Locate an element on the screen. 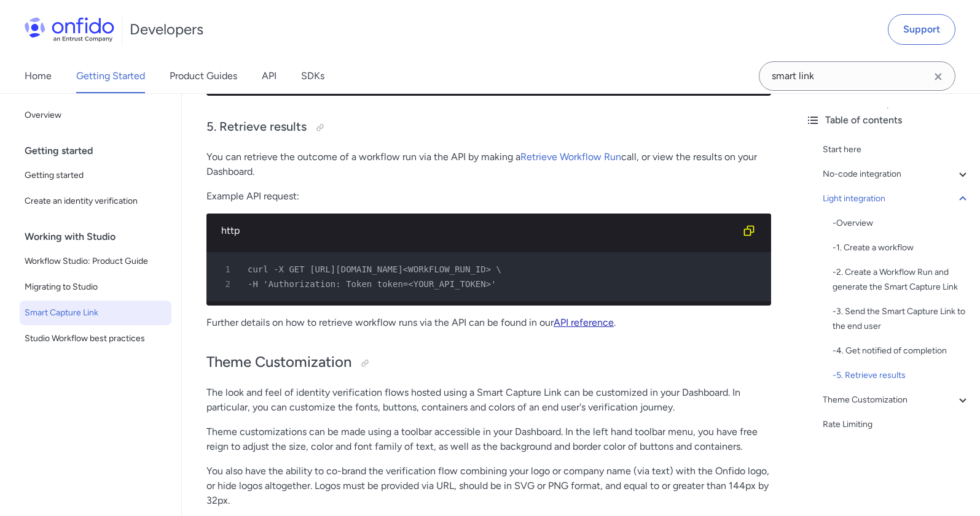 Image resolution: width=980 pixels, height=516 pixels. a: -5. Retrieve results is located at coordinates (902, 376).